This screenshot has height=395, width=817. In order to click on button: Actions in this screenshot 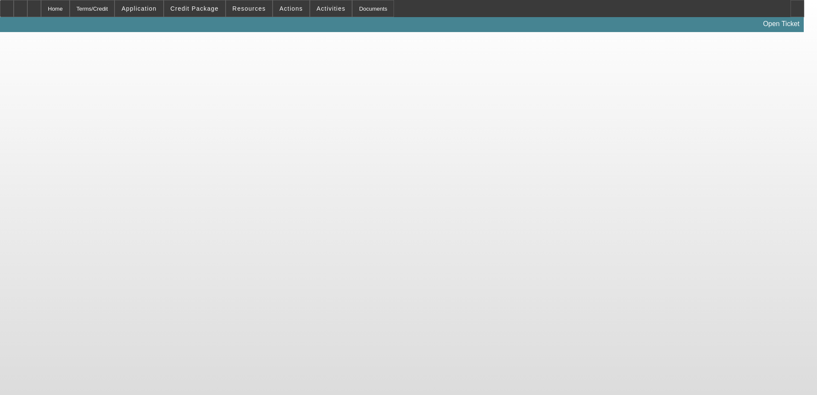, I will do `click(291, 9)`.